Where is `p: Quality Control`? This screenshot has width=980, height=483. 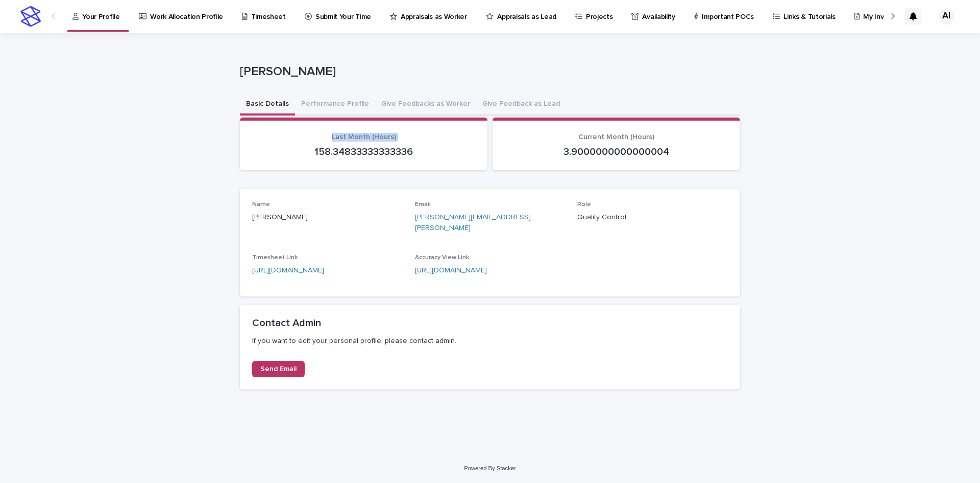 p: Quality Control is located at coordinates (652, 217).